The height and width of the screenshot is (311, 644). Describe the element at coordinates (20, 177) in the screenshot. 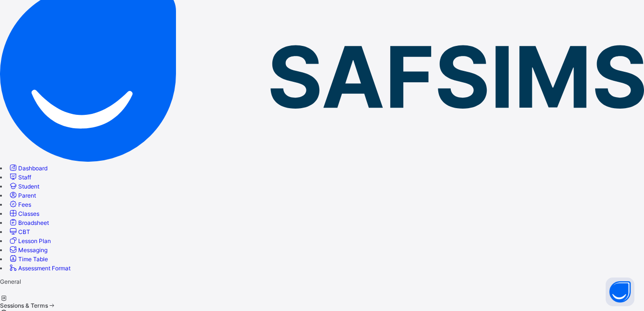

I see `a: Staff` at that location.